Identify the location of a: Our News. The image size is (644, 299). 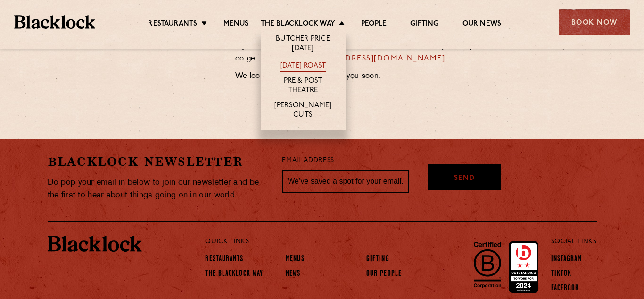
(482, 24).